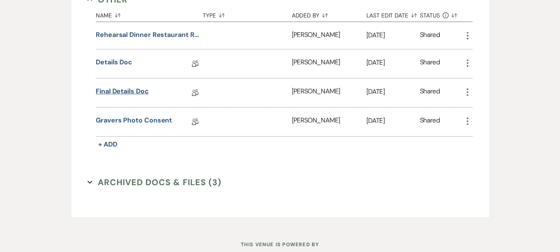 The width and height of the screenshot is (560, 252). Describe the element at coordinates (148, 35) in the screenshot. I see `button: Rehearsal Dinner Restaurant Recommendations` at that location.